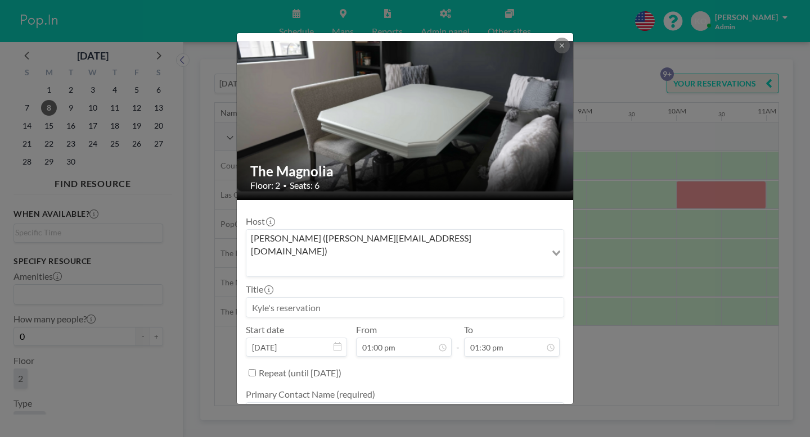  I want to click on label: Host, so click(260, 221).